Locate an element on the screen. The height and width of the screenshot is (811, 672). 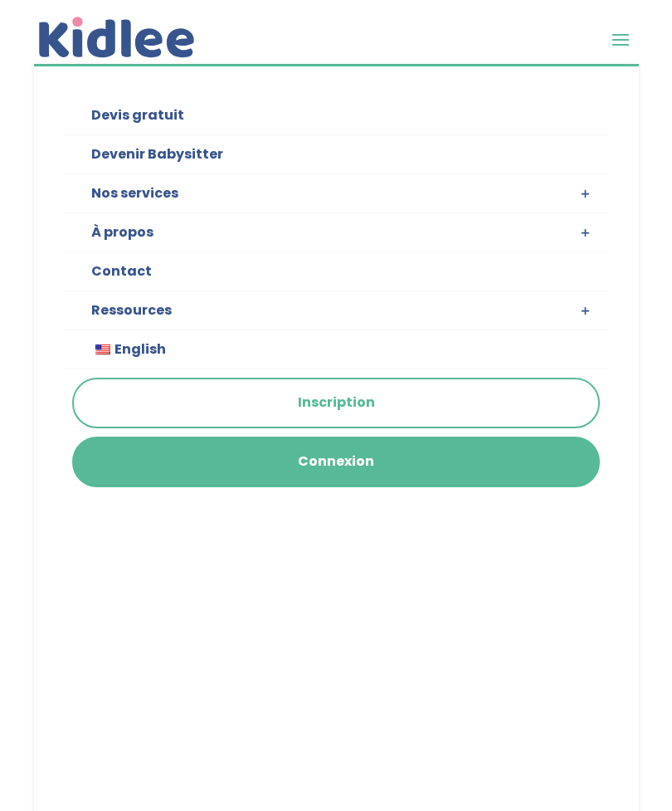
a: Devenir Babysitter is located at coordinates (336, 155).